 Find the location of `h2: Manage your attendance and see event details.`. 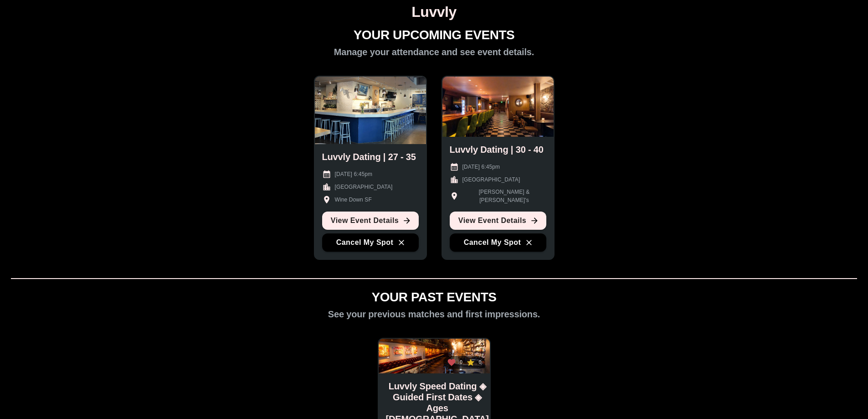

h2: Manage your attendance and see event details. is located at coordinates (434, 52).